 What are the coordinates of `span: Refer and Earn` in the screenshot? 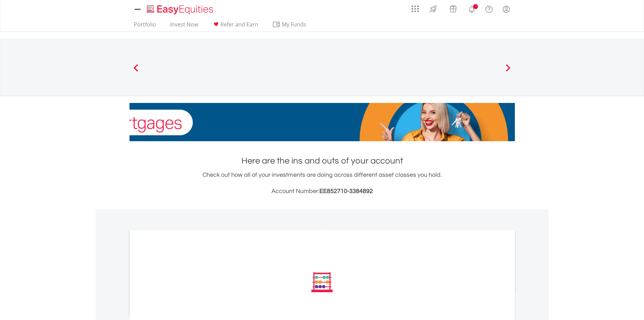 It's located at (239, 24).